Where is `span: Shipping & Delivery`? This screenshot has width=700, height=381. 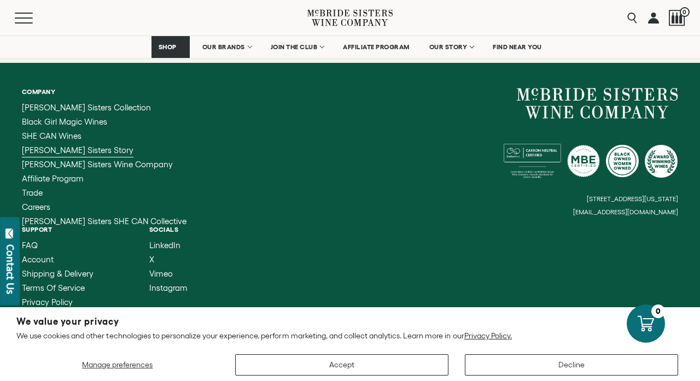
span: Shipping & Delivery is located at coordinates (57, 273).